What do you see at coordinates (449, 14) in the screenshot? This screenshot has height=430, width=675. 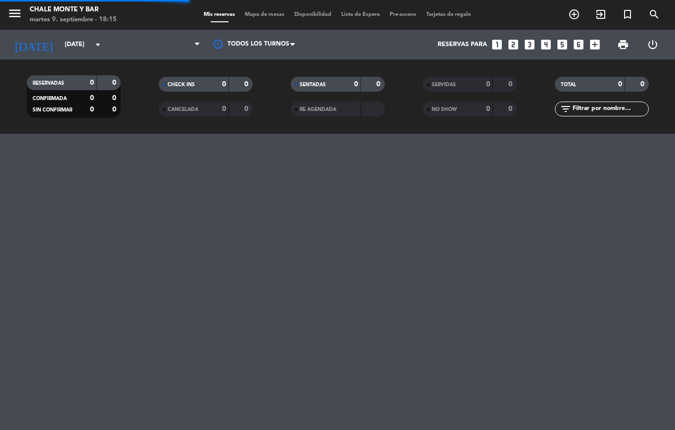 I see `span: Tarjetas de regalo` at bounding box center [449, 14].